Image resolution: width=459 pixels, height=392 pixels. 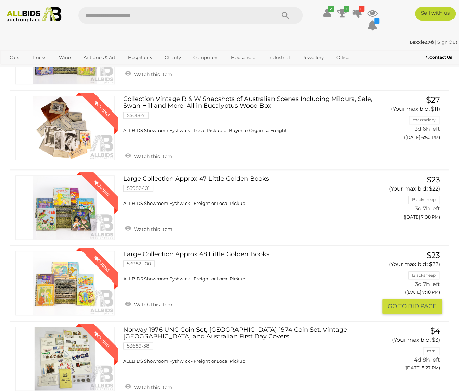 What do you see at coordinates (377, 21) in the screenshot?
I see `i: 1` at bounding box center [377, 21].